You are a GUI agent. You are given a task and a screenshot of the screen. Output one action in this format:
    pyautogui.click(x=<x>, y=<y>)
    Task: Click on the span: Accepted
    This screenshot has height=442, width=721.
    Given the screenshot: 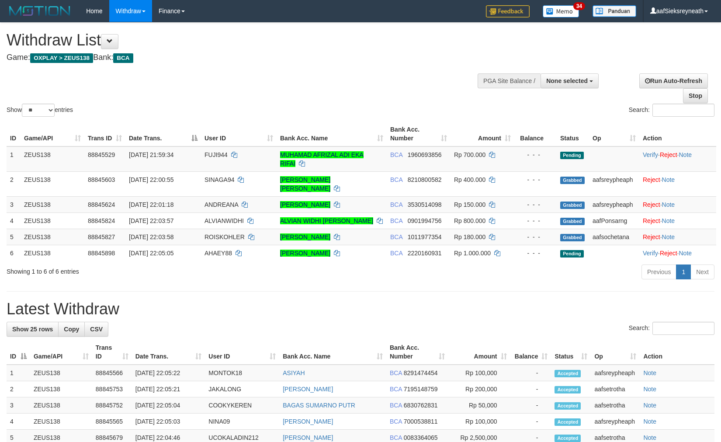 What is the action you would take?
    pyautogui.click(x=568, y=438)
    